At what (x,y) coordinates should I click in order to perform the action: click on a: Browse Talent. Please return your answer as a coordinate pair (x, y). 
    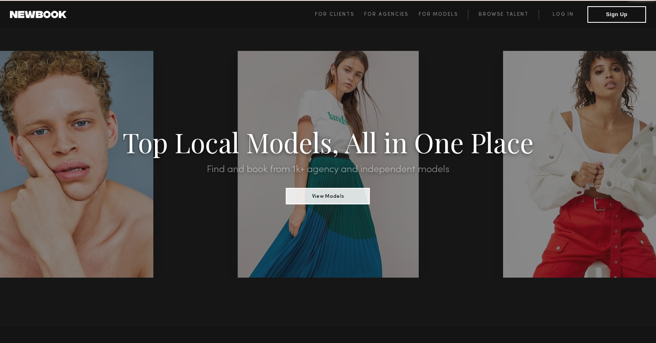
    Looking at the image, I should click on (503, 14).